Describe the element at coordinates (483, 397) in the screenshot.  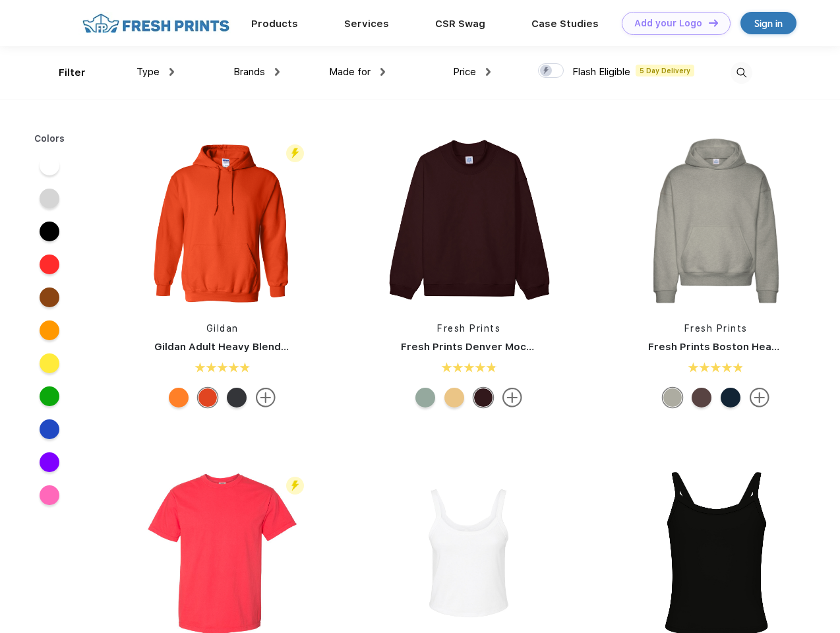
I see `div: Burgundy` at that location.